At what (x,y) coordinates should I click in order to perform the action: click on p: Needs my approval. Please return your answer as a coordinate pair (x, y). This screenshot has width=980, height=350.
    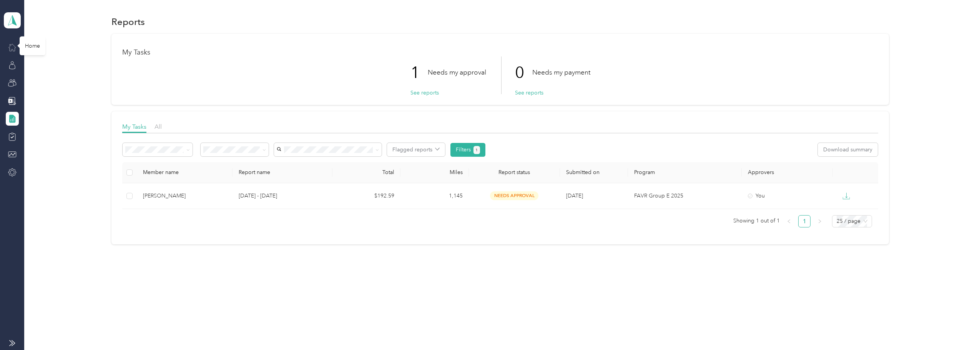
    Looking at the image, I should click on (457, 72).